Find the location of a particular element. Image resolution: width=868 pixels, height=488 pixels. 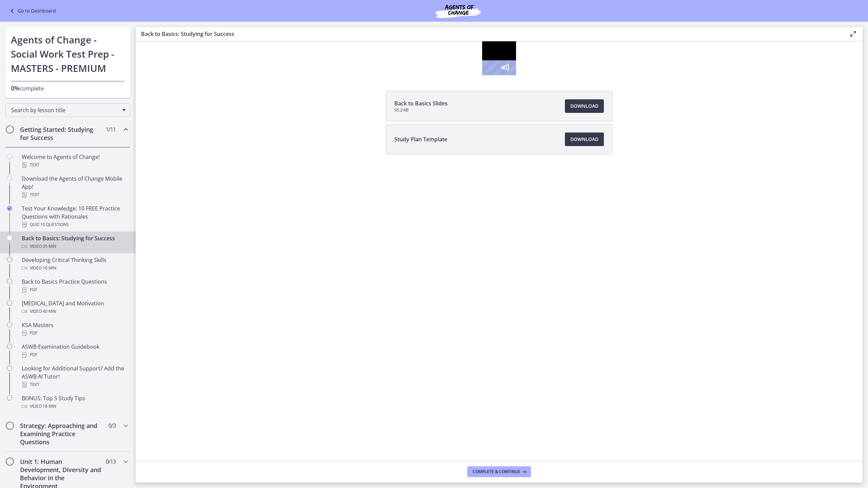

div: Quiz is located at coordinates (75, 225).